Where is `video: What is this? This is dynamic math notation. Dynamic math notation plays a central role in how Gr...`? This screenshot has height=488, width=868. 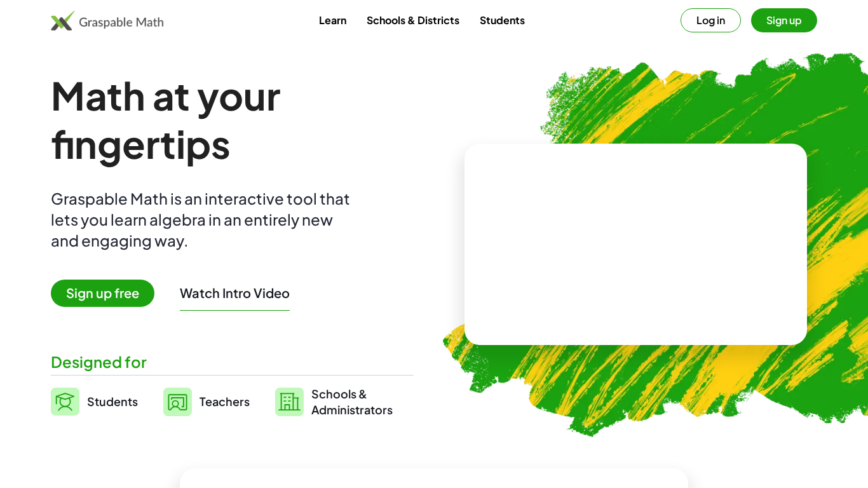
video: What is this? This is dynamic math notation. Dynamic math notation plays a central role in how Gr... is located at coordinates (636, 244).